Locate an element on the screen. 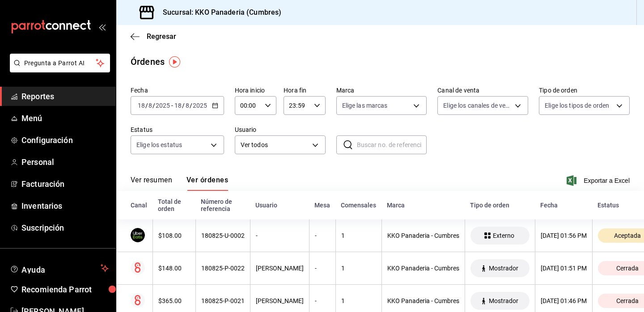 The width and height of the screenshot is (644, 312). label: Estatus is located at coordinates (177, 130).